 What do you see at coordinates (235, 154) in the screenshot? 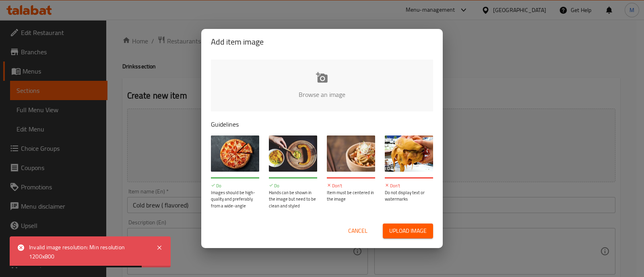
I see `img: guide-img-1@3x.jpg` at bounding box center [235, 154].